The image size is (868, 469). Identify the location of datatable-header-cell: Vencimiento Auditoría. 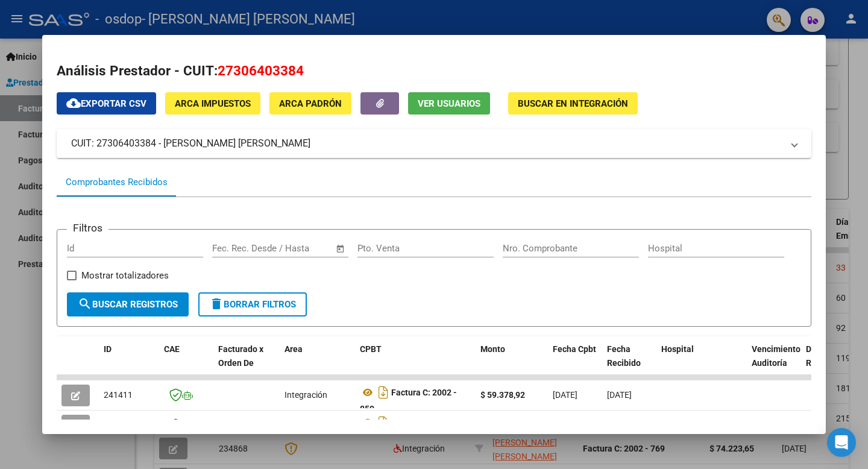
(774, 363).